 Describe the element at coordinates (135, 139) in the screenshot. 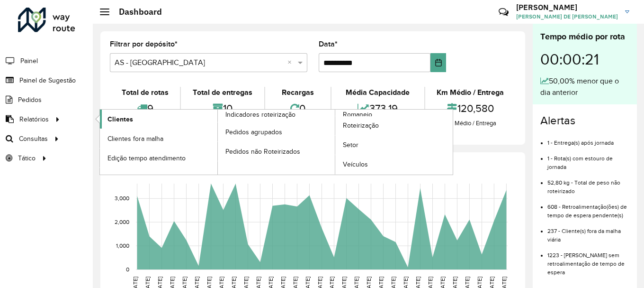

I see `span: Clientes fora malha` at that location.